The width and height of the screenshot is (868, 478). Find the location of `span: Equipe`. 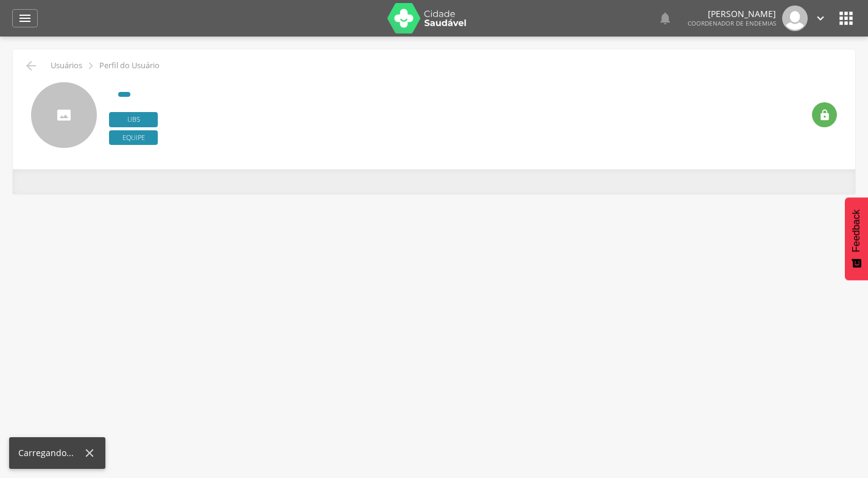

span: Equipe is located at coordinates (134, 137).